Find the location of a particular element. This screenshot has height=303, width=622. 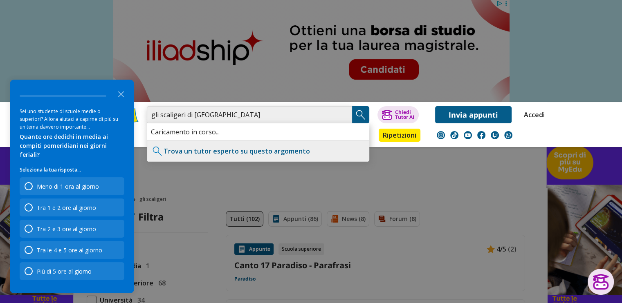

img: instagram is located at coordinates (441, 135).